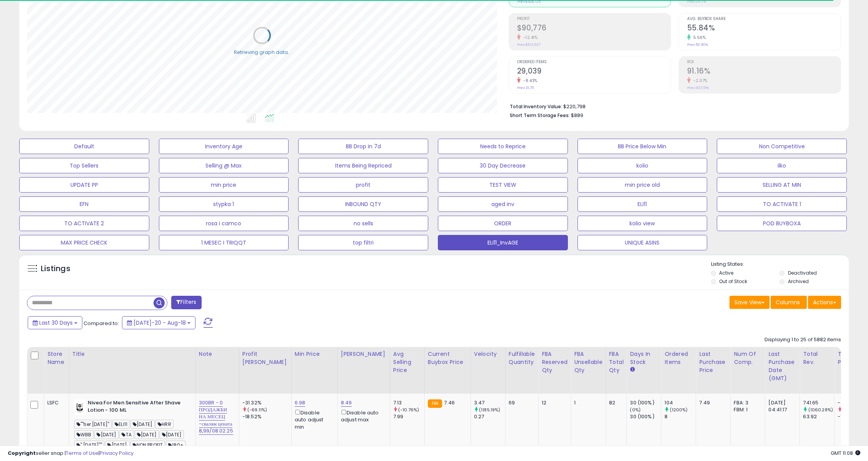 The height and width of the screenshot is (461, 868). Describe the element at coordinates (789, 302) in the screenshot. I see `button: Columns` at that location.